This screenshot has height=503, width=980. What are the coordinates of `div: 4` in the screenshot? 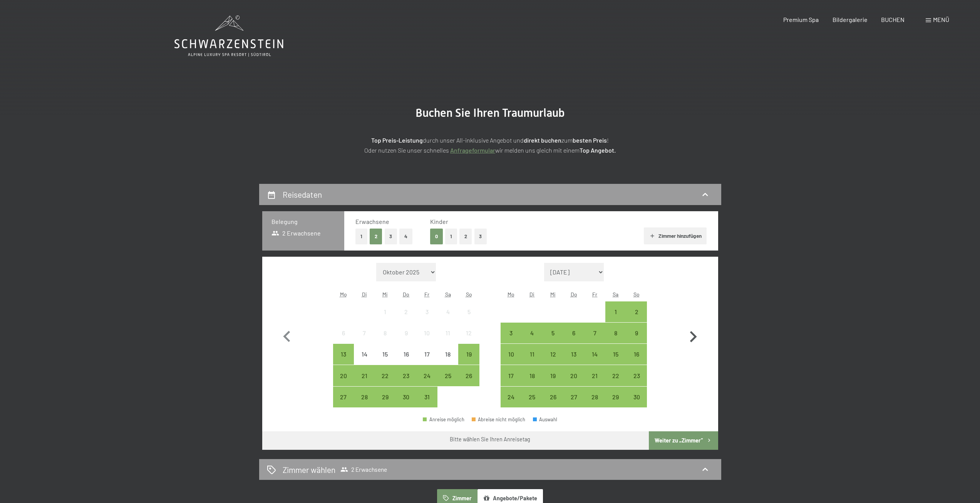 It's located at (532, 340).